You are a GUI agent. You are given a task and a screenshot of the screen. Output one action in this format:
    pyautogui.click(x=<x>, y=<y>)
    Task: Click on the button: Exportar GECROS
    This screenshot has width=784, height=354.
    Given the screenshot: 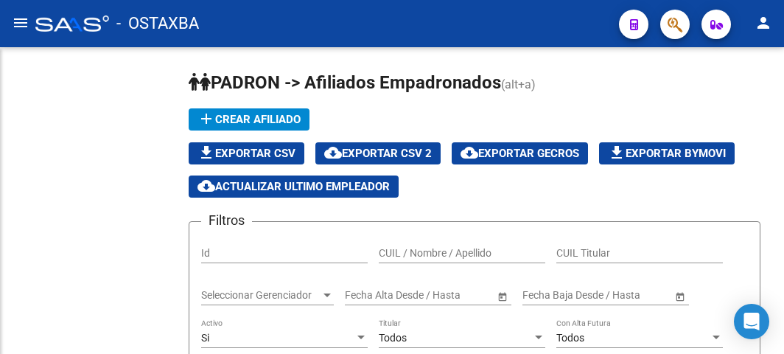 What is the action you would take?
    pyautogui.click(x=519, y=153)
    